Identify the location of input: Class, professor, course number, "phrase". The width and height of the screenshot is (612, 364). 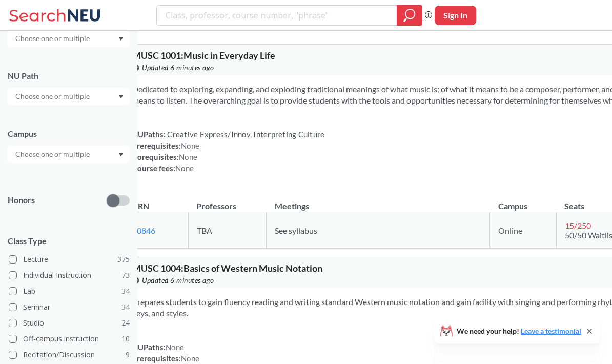
(277, 15).